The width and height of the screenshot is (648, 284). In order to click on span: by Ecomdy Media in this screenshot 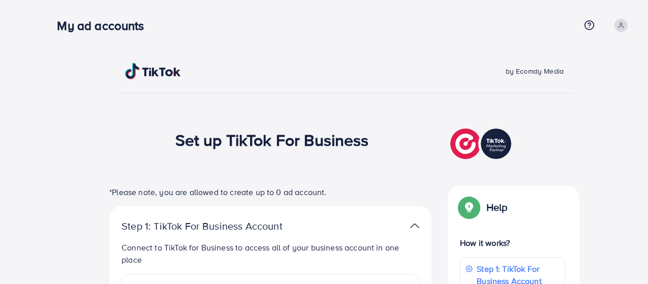, I will do `click(535, 71)`.